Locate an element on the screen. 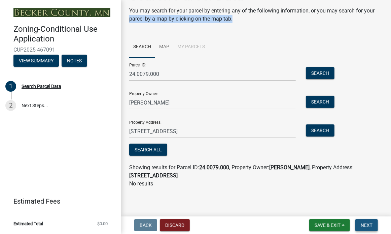 Image resolution: width=391 pixels, height=234 pixels. img: Becker County, Minnesota is located at coordinates (62, 12).